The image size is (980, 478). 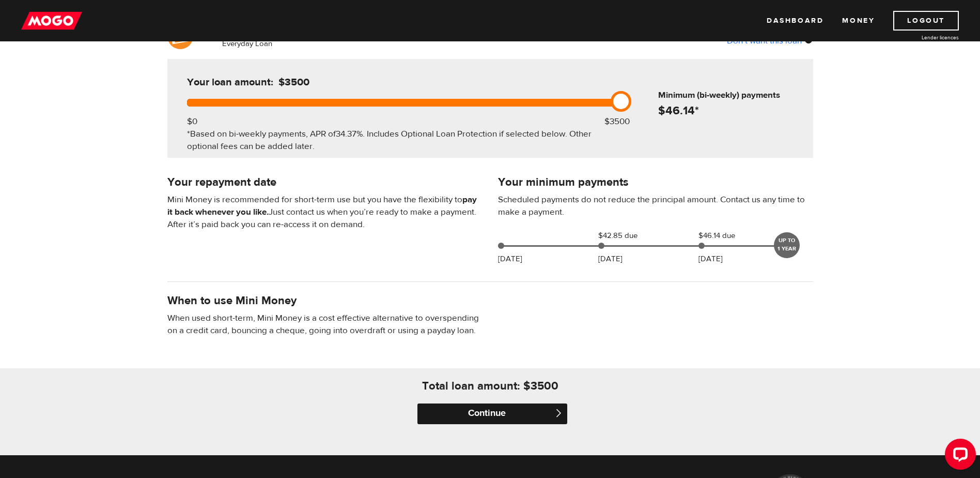 I want to click on a: Lender licences, so click(x=920, y=37).